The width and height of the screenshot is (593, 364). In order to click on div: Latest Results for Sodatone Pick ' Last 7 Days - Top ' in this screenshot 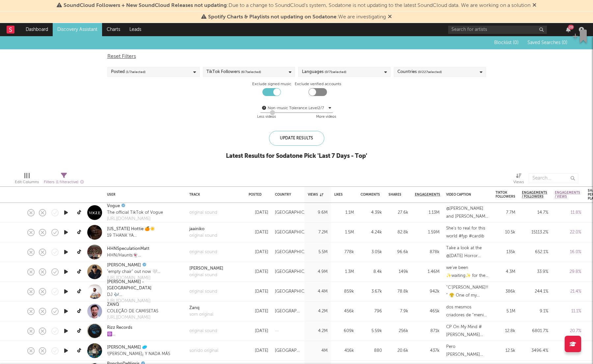, I will do `click(296, 156)`.